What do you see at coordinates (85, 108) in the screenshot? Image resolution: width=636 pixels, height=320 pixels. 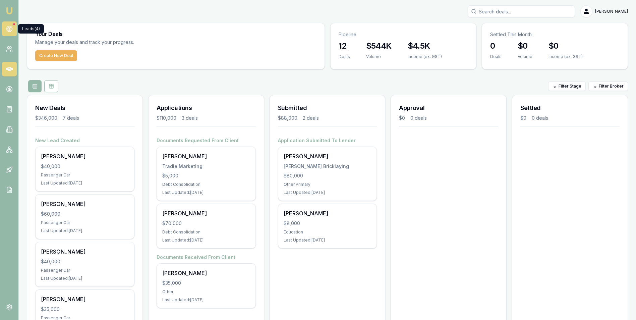 I see `h3: New Deals` at bounding box center [85, 108].